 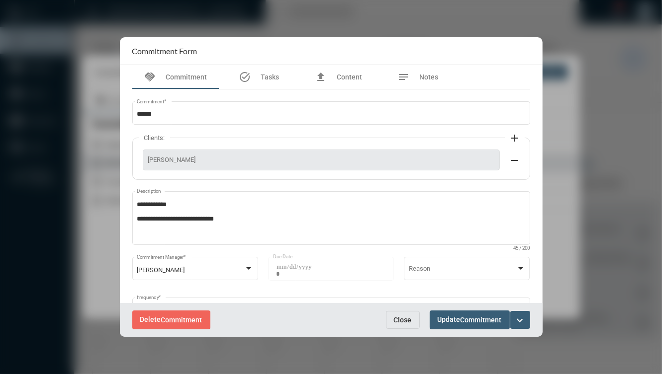 I want to click on h2: Commitment Form, so click(x=165, y=51).